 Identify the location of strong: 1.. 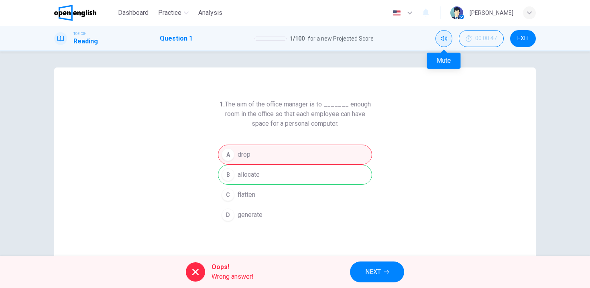
(222, 104).